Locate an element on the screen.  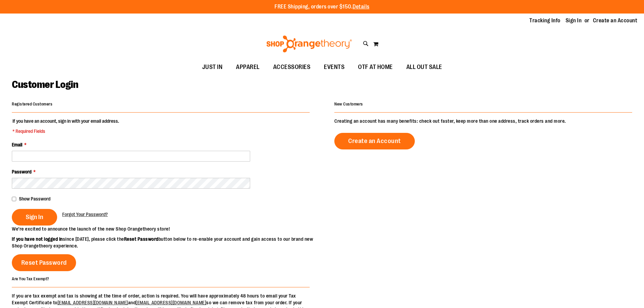
button: Sign In is located at coordinates (34, 217).